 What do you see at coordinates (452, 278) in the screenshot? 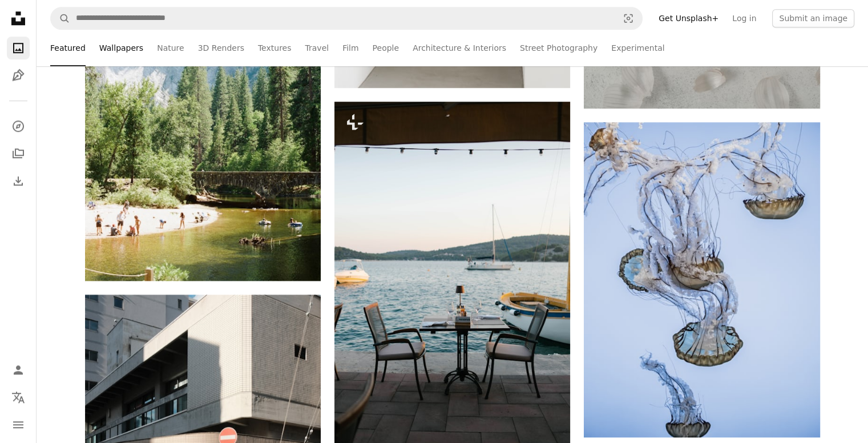
I see `a: Two chairs at a table by the water` at bounding box center [452, 278].